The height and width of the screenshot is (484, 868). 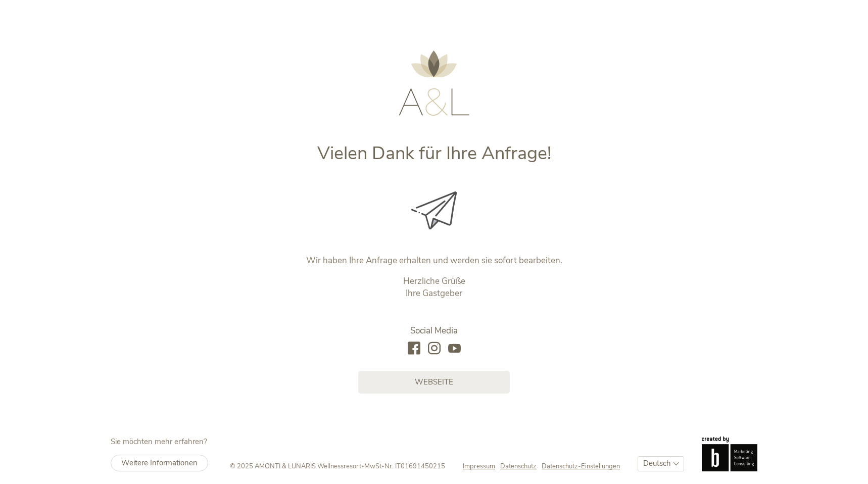 I want to click on span: Sie möchten mehr erfahren?, so click(x=159, y=441).